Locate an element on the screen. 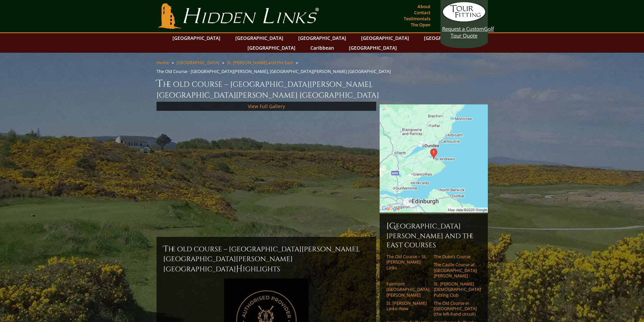 This screenshot has height=322, width=644. a: The Duke’s Course is located at coordinates (455, 256).